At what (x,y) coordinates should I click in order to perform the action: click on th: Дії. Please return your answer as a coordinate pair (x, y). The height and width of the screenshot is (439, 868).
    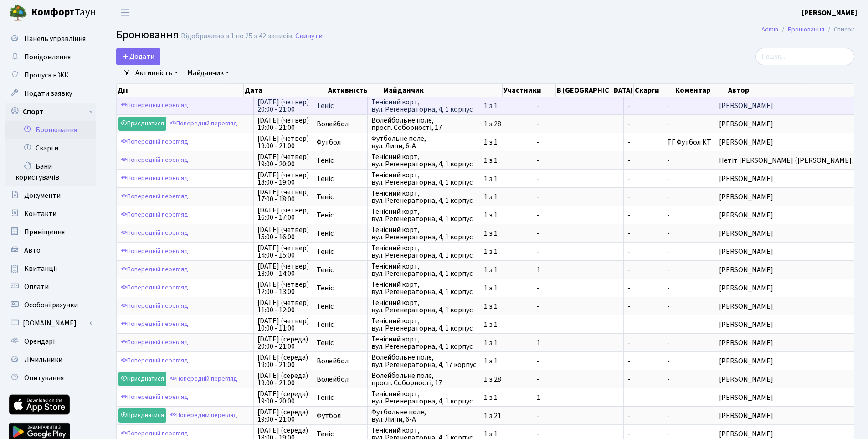
    Looking at the image, I should click on (180, 90).